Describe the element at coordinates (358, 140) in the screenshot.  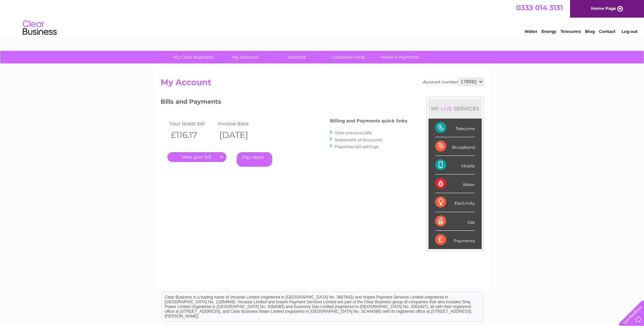
I see `a: Statement of Accounts` at that location.